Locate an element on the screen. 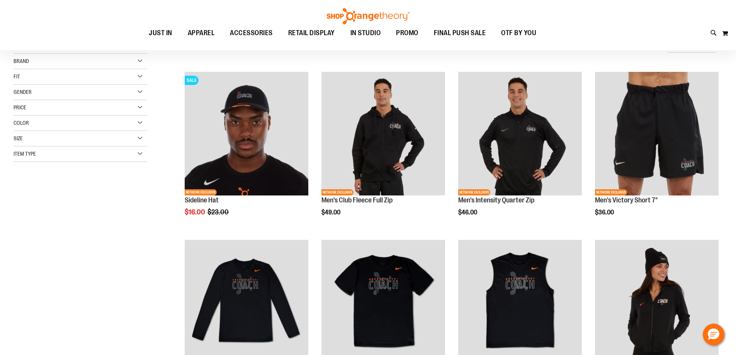  a: OTF BY YOU is located at coordinates (519, 33).